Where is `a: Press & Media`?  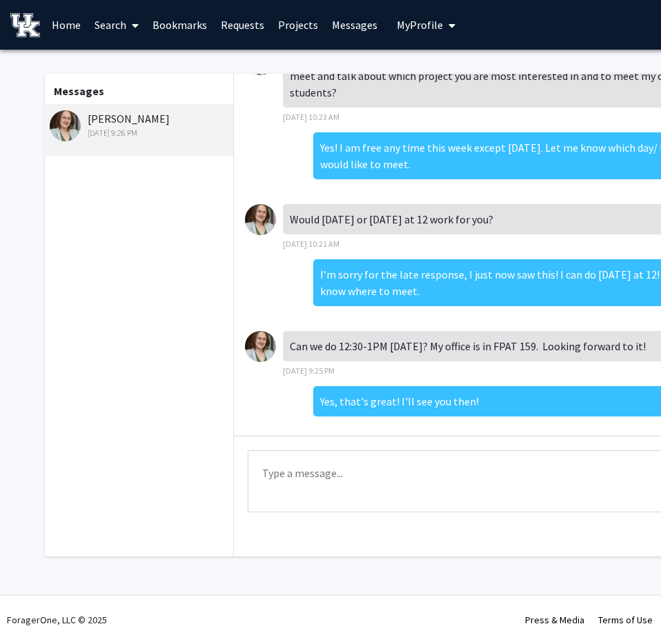 a: Press & Media is located at coordinates (555, 620).